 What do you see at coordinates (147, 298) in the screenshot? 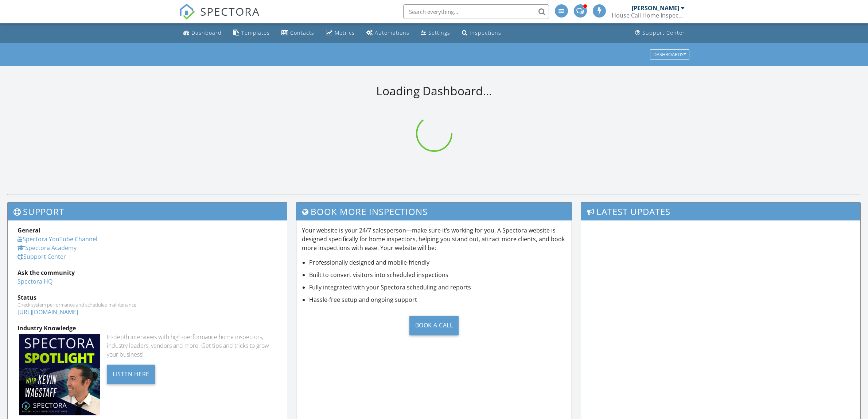
I see `div: Status` at bounding box center [147, 298].